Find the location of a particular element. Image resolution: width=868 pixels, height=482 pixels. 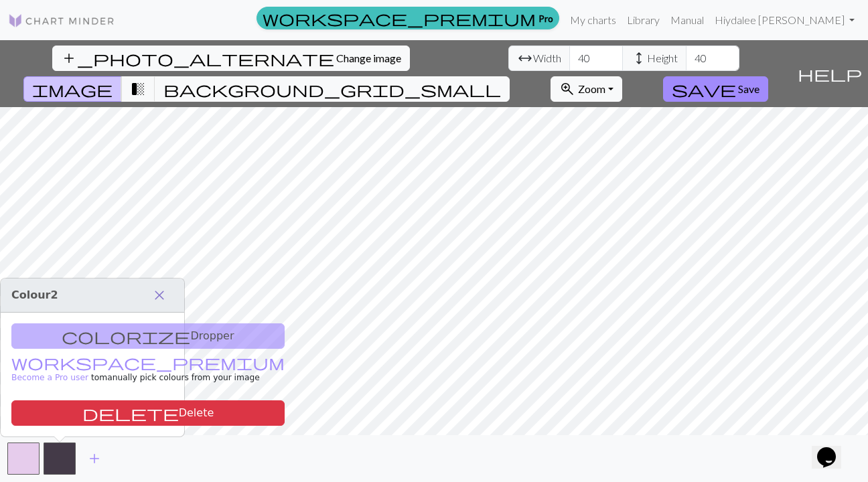

span: Save is located at coordinates (748, 88).